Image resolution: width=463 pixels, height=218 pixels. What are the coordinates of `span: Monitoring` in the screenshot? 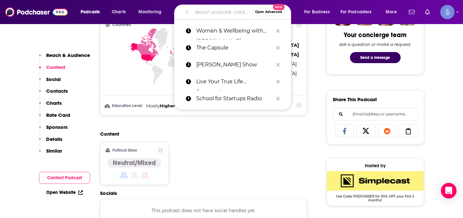 It's located at (150, 12).